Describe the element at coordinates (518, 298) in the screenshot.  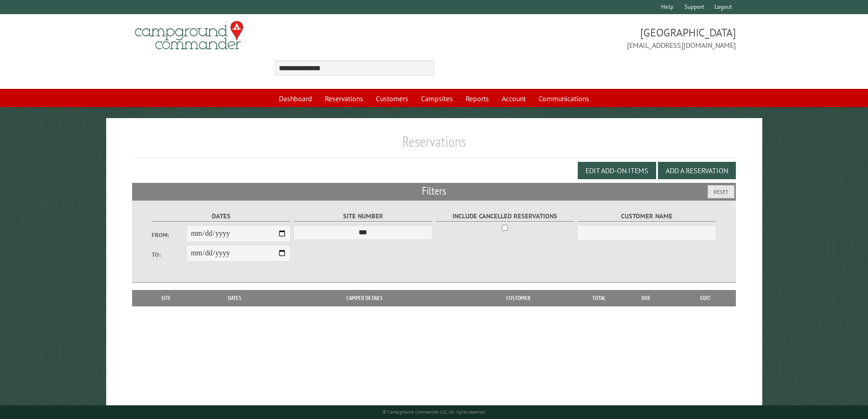
I see `th: Customer` at that location.